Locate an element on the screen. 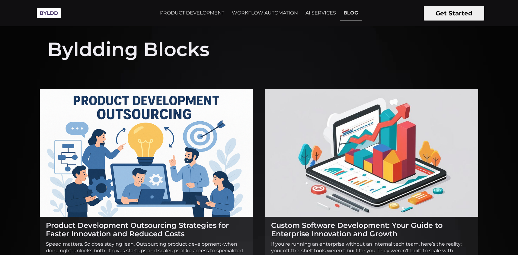  button: Get Started is located at coordinates (454, 13).